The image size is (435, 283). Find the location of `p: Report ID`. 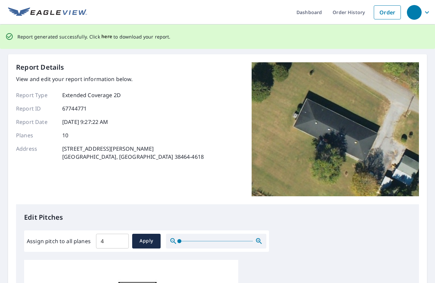

p: Report ID is located at coordinates (36, 108).